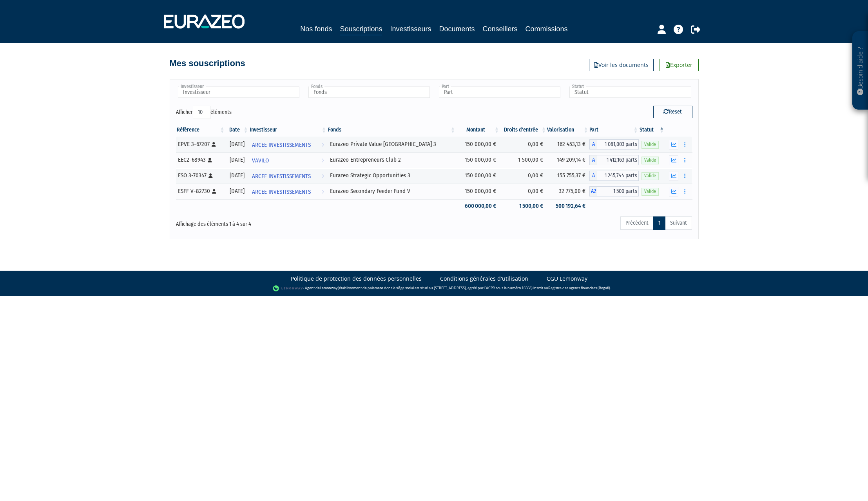  What do you see at coordinates (316, 29) in the screenshot?
I see `a: Nos fonds` at bounding box center [316, 29].